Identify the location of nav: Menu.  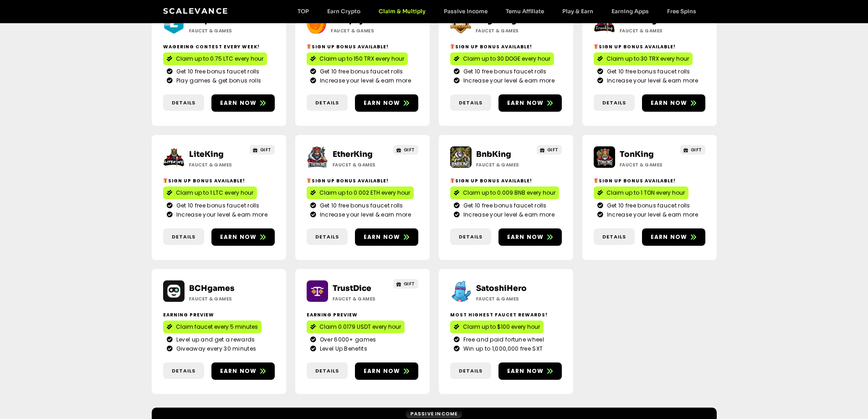
(497, 11).